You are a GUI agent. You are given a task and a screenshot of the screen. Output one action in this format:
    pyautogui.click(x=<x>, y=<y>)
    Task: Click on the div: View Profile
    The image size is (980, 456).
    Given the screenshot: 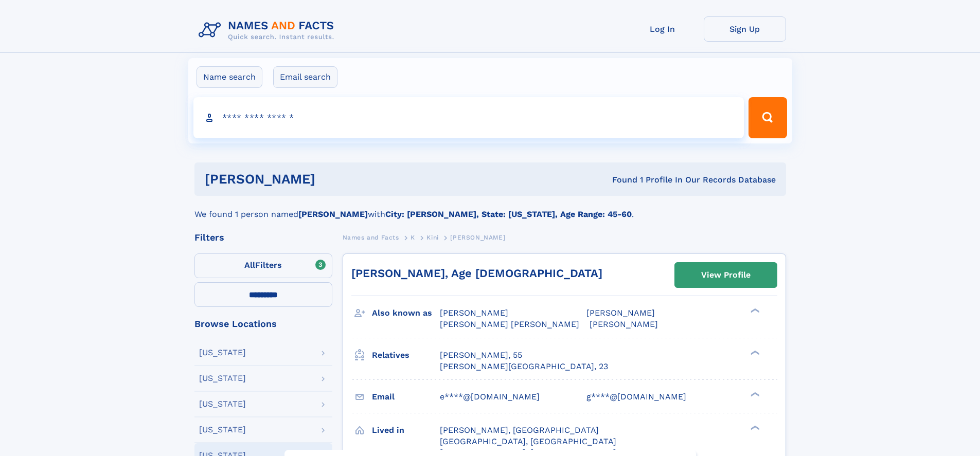 What is the action you would take?
    pyautogui.click(x=726, y=275)
    